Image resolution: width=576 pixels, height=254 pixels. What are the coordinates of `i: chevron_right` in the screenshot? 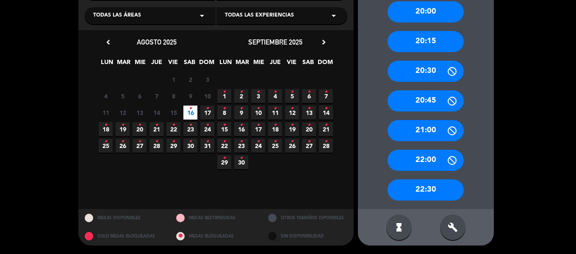 It's located at (324, 42).